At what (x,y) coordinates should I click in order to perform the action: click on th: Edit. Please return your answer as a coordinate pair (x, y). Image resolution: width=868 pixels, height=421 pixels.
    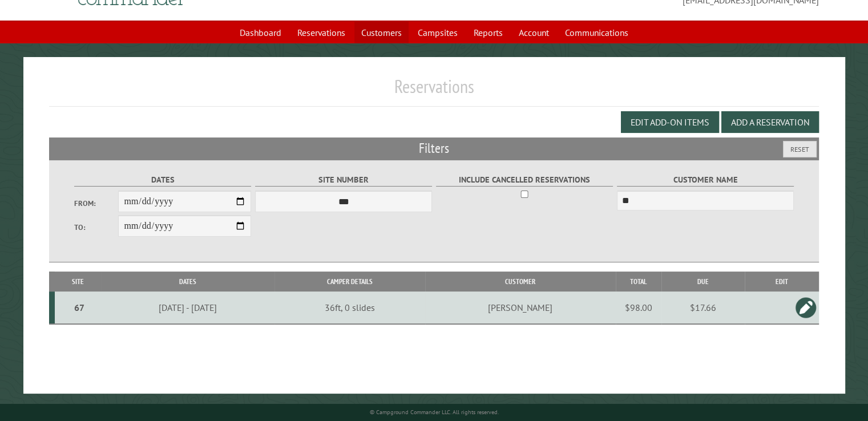
    Looking at the image, I should click on (782, 281).